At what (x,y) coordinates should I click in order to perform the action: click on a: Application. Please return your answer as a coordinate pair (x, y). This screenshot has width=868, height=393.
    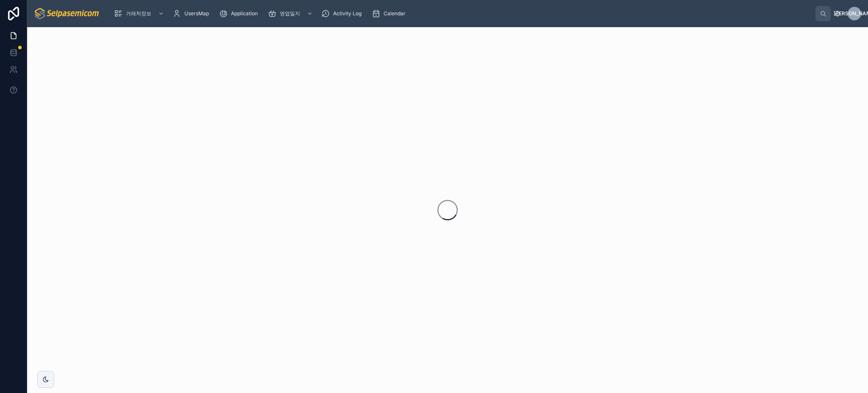
    Looking at the image, I should click on (240, 14).